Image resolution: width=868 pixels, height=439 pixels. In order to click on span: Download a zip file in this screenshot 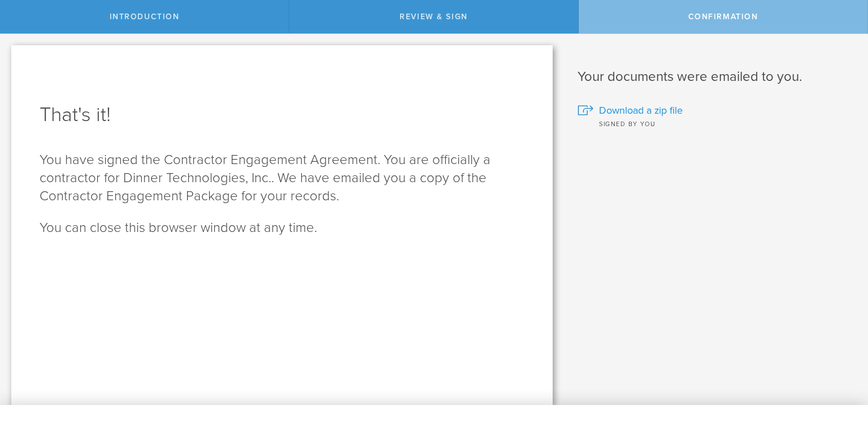, I will do `click(641, 110)`.